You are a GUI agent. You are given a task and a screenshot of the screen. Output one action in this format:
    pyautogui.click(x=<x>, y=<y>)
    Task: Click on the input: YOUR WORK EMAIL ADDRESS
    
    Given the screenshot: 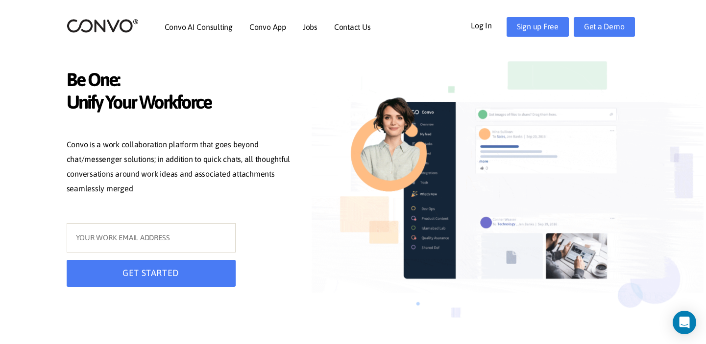 What is the action you would take?
    pyautogui.click(x=151, y=238)
    